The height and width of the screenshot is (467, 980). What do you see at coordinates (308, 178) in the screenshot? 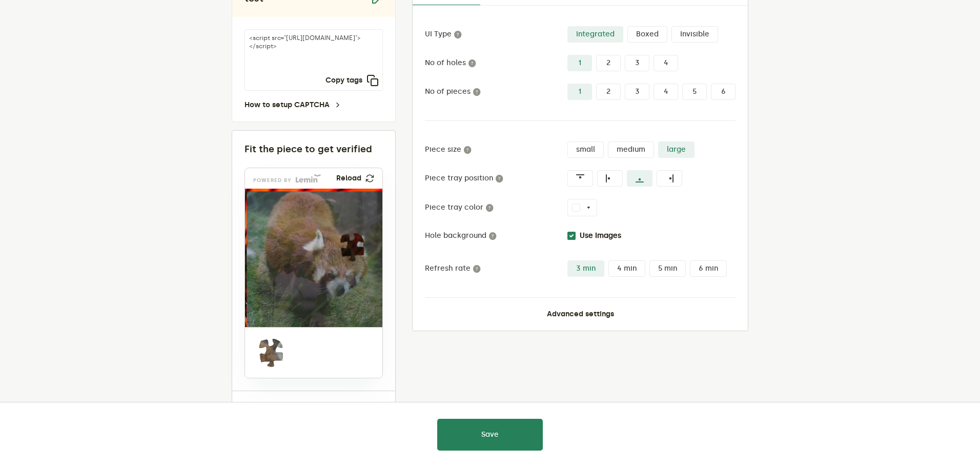
I see `img: Lemin logo` at bounding box center [308, 178].